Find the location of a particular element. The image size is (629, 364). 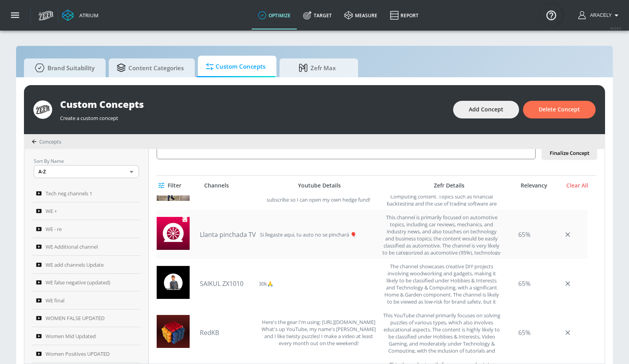

button: Add Concept is located at coordinates (486, 109).